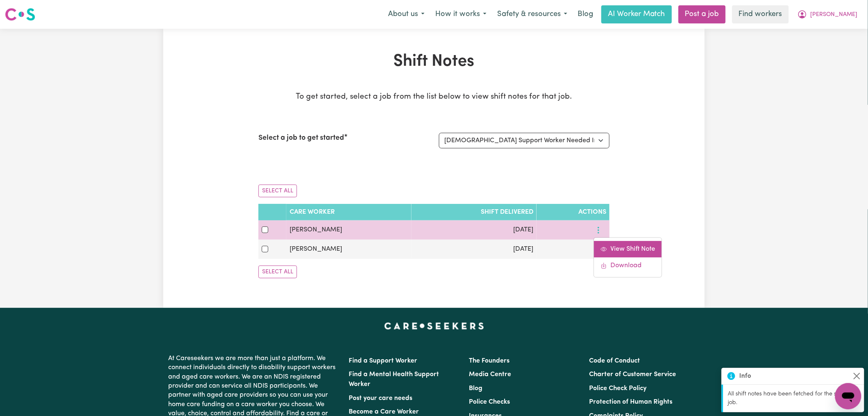 The image size is (868, 416). What do you see at coordinates (489, 361) in the screenshot?
I see `a: The Founders` at bounding box center [489, 361].